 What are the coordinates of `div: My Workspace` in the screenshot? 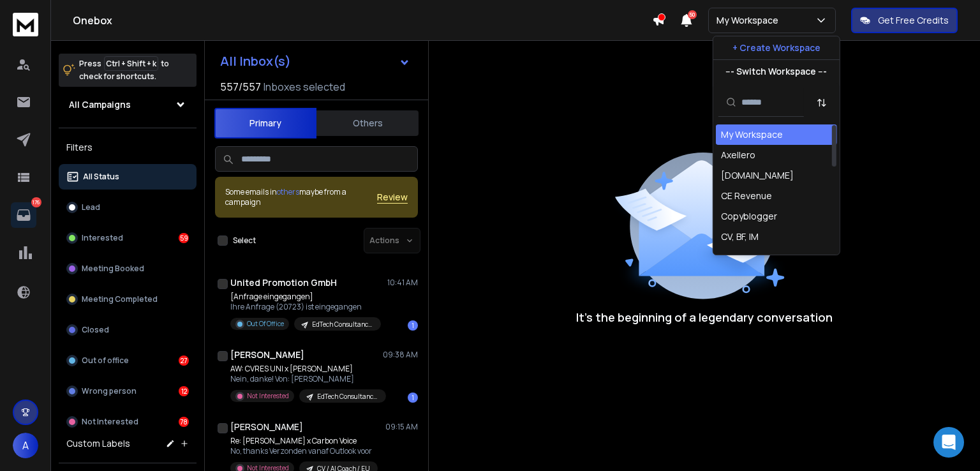 It's located at (751, 135).